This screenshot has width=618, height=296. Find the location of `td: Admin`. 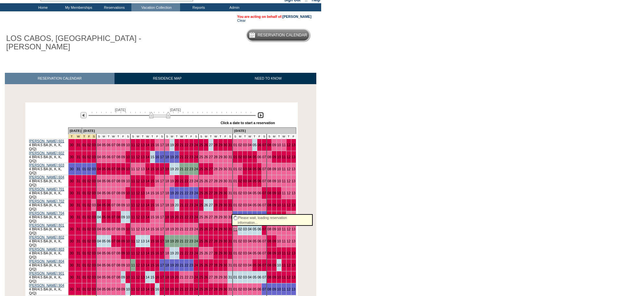

td: Admin is located at coordinates (234, 7).